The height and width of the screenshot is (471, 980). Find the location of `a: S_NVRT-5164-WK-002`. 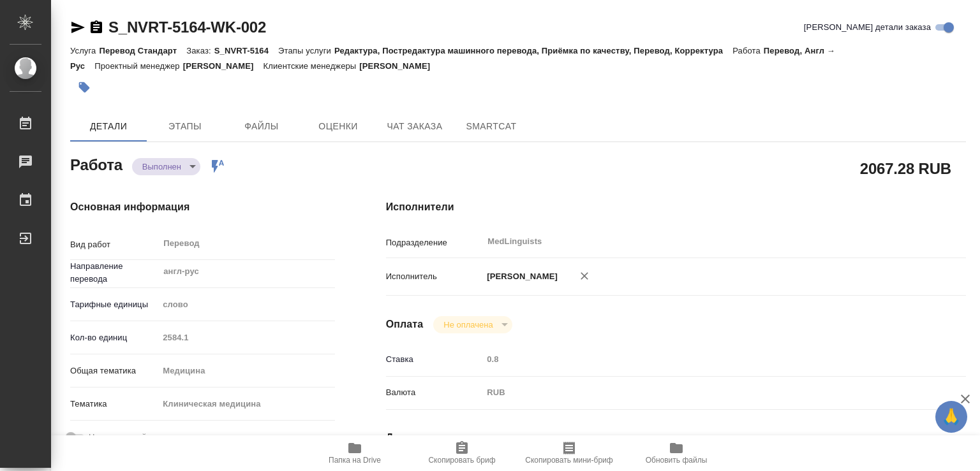

a: S_NVRT-5164-WK-002 is located at coordinates (187, 27).